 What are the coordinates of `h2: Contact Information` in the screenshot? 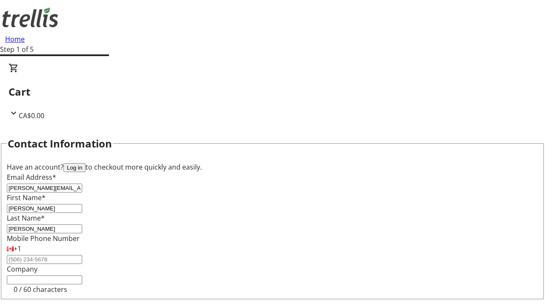 It's located at (60, 144).